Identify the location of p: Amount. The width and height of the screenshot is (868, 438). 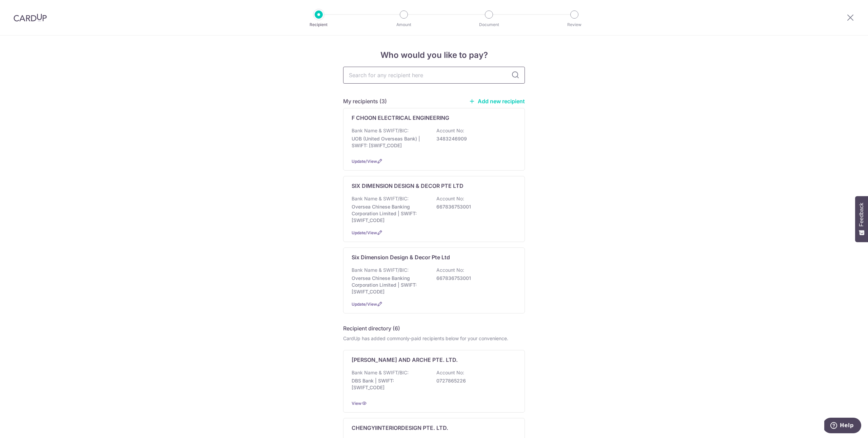
(404, 25).